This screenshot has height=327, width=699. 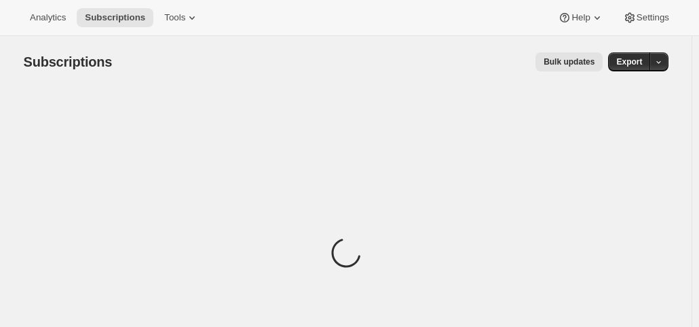 I want to click on button: Analytics, so click(x=48, y=18).